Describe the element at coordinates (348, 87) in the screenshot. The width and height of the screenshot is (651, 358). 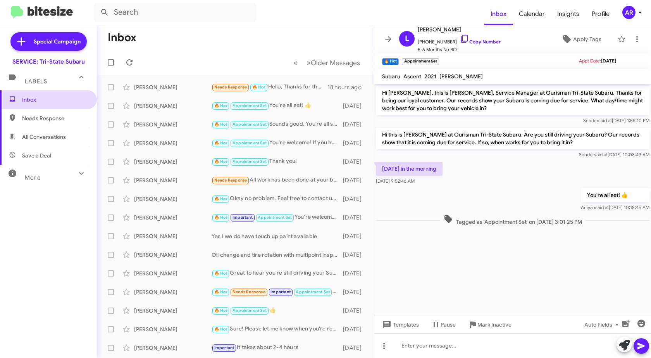
I see `div: 18 hours ago` at that location.